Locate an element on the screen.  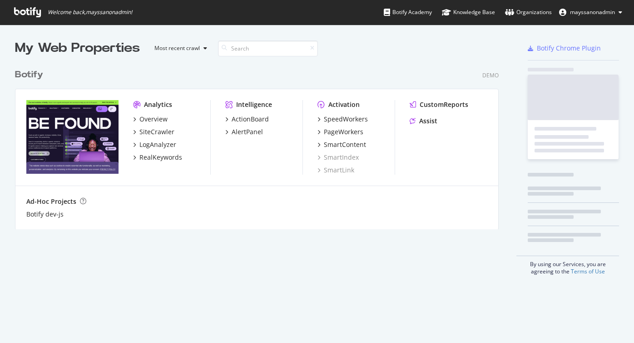
a: SiteCrawler is located at coordinates (154, 132).